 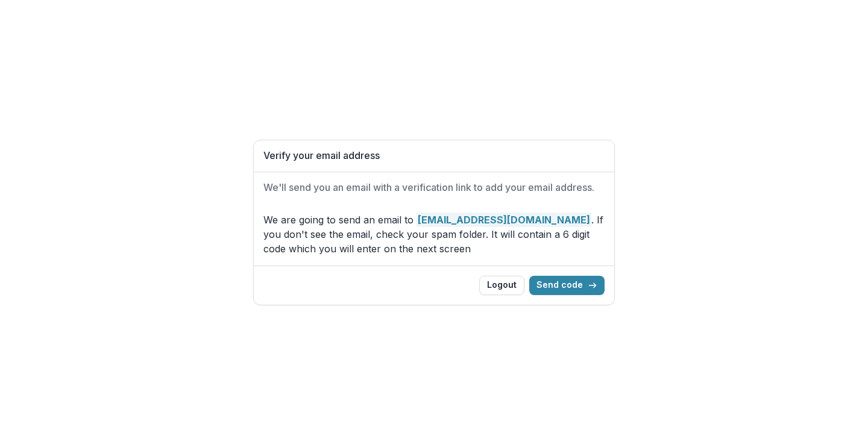 I want to click on button: Logout, so click(x=501, y=286).